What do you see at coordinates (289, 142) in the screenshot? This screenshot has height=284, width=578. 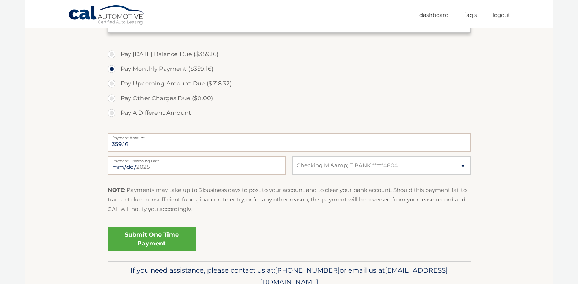 I see `input: Payment Amount` at bounding box center [289, 142].